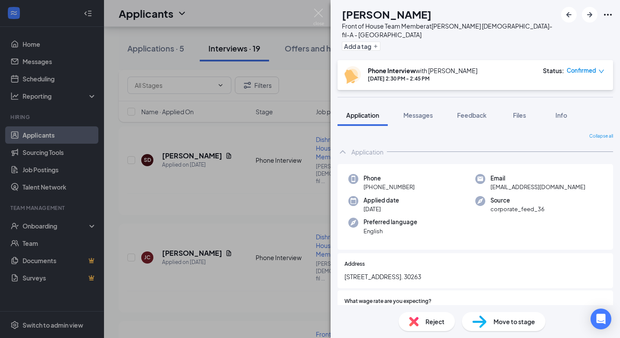  What do you see at coordinates (519, 115) in the screenshot?
I see `span: Files` at bounding box center [519, 115].